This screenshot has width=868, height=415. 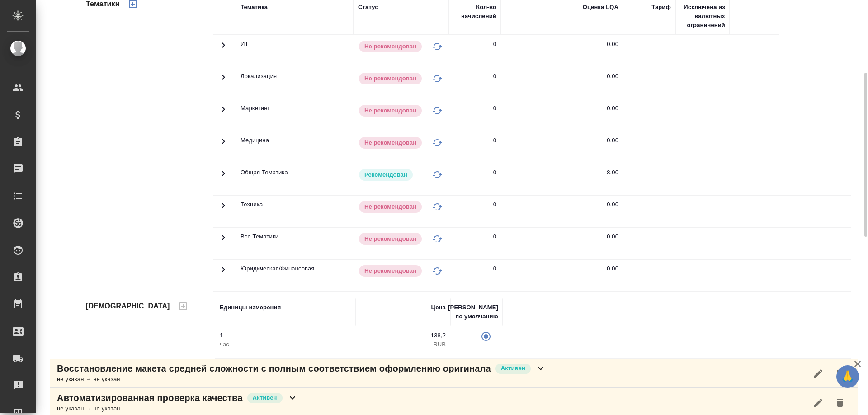 I want to click on td: Локализация, so click(x=295, y=83).